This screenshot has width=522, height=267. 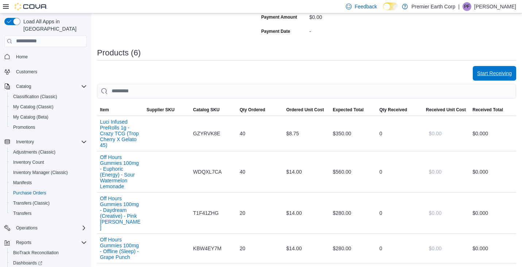 I want to click on div: 20, so click(x=260, y=213).